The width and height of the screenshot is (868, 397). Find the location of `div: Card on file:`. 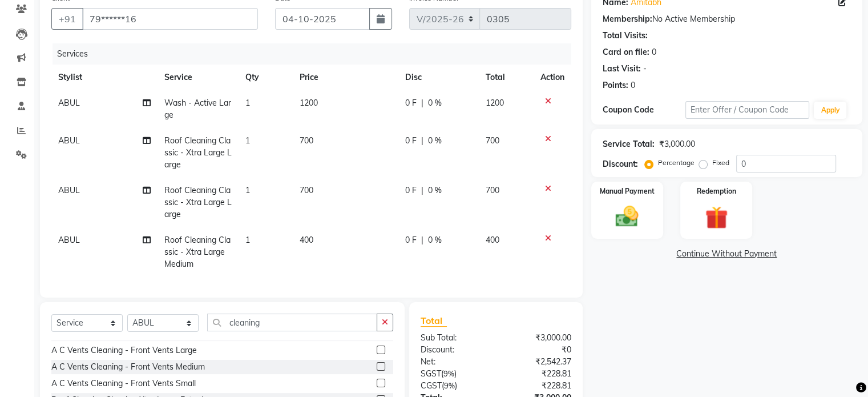

div: Card on file: is located at coordinates (626, 52).